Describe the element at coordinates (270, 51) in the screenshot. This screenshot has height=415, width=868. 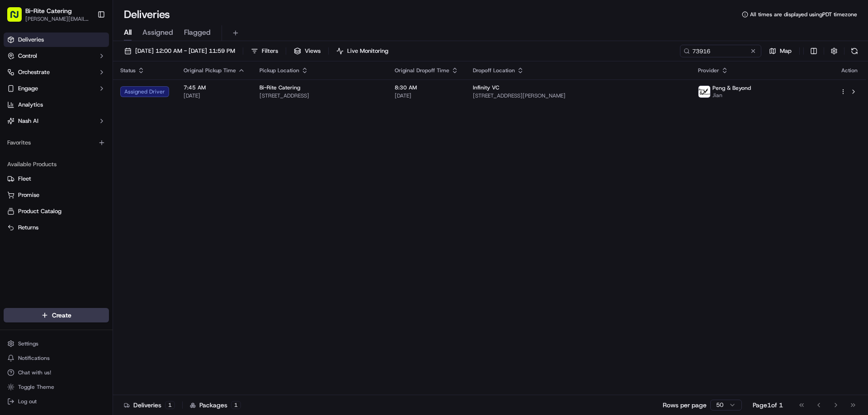
I see `span: Filters` at that location.